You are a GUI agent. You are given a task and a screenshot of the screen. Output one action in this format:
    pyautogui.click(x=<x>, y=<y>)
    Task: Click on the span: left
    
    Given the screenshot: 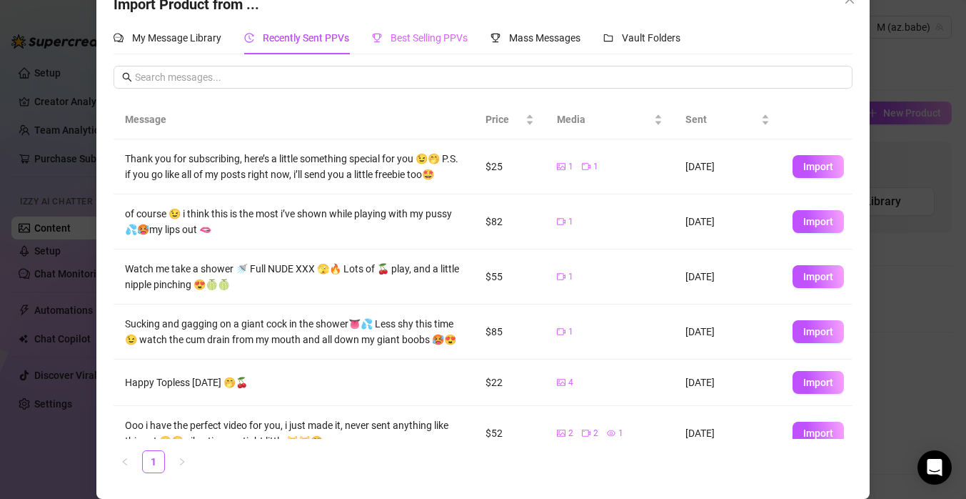 What is the action you would take?
    pyautogui.click(x=125, y=461)
    